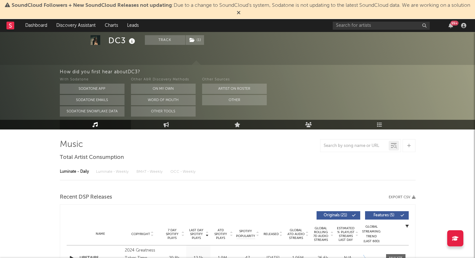 This screenshot has height=258, width=475. I want to click on div: Other Sources, so click(234, 80).